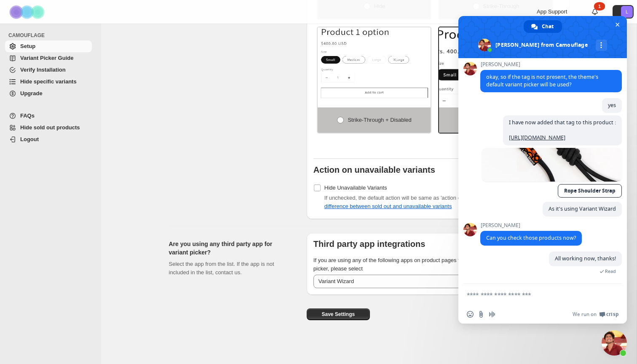 Image resolution: width=637 pixels, height=364 pixels. I want to click on span: Read, so click(610, 271).